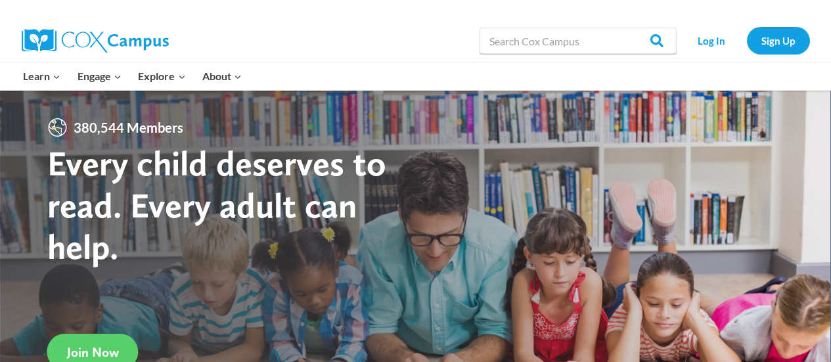 The height and width of the screenshot is (362, 831). Describe the element at coordinates (133, 76) in the screenshot. I see `nav: Primary Navigation` at that location.